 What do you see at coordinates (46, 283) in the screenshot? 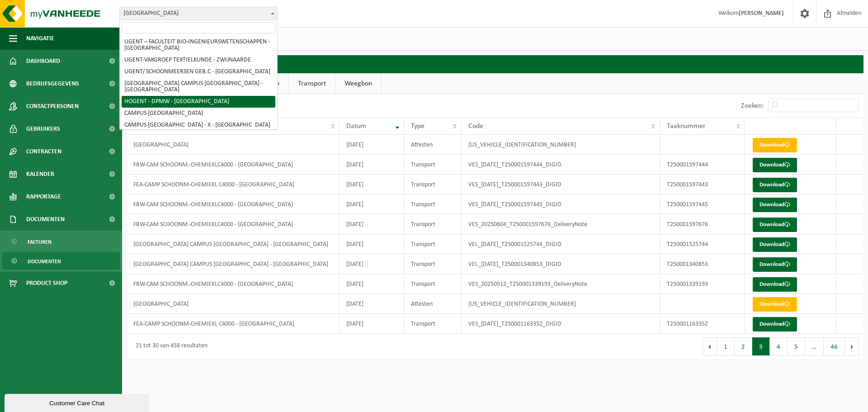
I see `span: Product Shop` at bounding box center [46, 283].